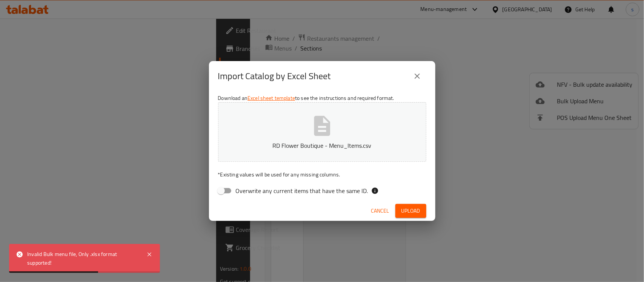  What do you see at coordinates (380, 211) in the screenshot?
I see `span: Cancel` at bounding box center [380, 211].